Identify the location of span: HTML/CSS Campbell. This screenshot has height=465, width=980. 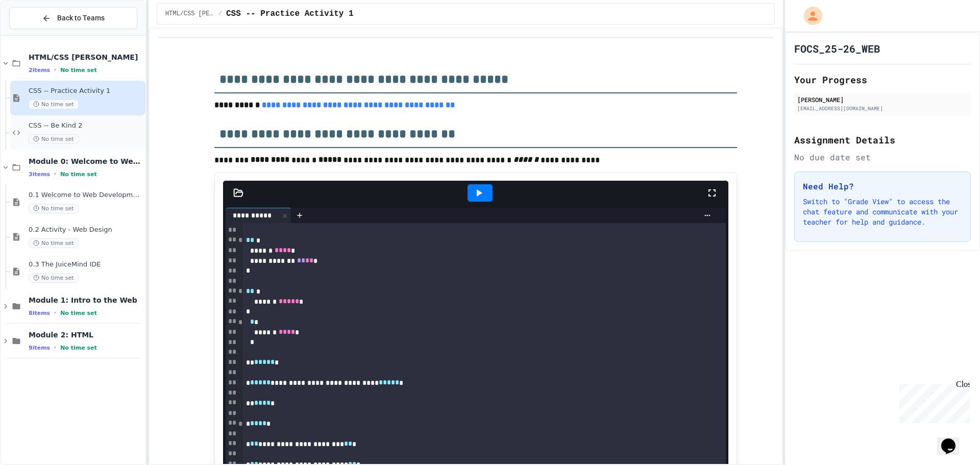
(190, 14).